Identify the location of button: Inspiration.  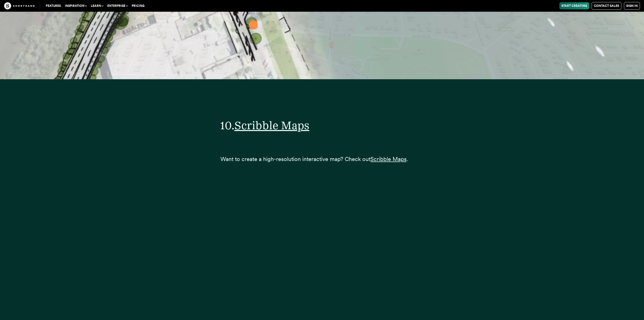
(76, 6).